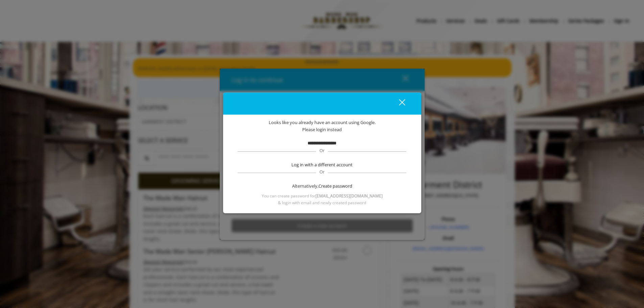 The width and height of the screenshot is (644, 308). Describe the element at coordinates (335, 186) in the screenshot. I see `span: Create password` at that location.